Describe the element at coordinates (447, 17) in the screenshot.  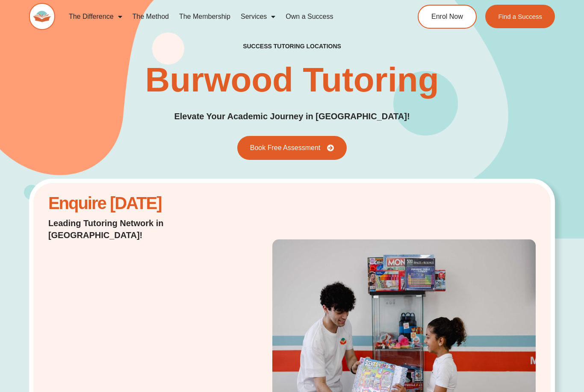
I see `a: Enrol Now` at that location.